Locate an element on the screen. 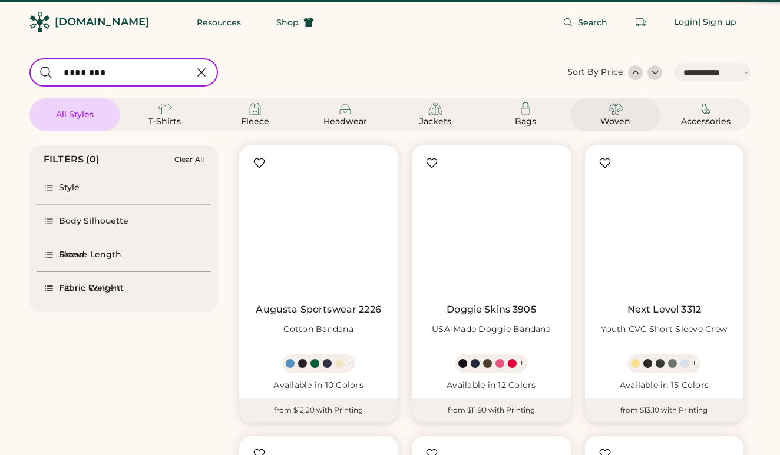  img: T-Shirts Icon is located at coordinates (165, 109).